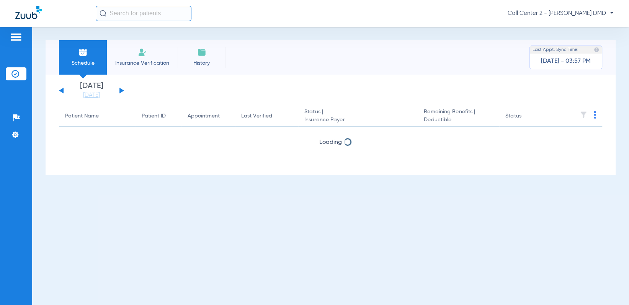 The height and width of the screenshot is (305, 629). What do you see at coordinates (103, 13) in the screenshot?
I see `img: Search Icon` at bounding box center [103, 13].